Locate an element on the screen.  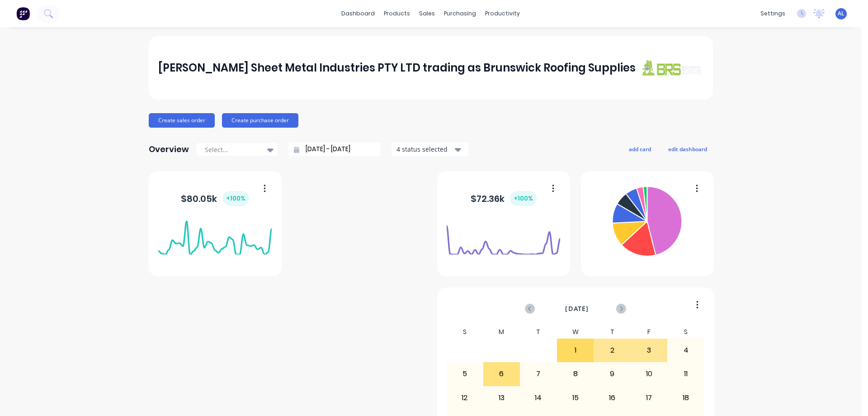
span: AL is located at coordinates (841, 14).